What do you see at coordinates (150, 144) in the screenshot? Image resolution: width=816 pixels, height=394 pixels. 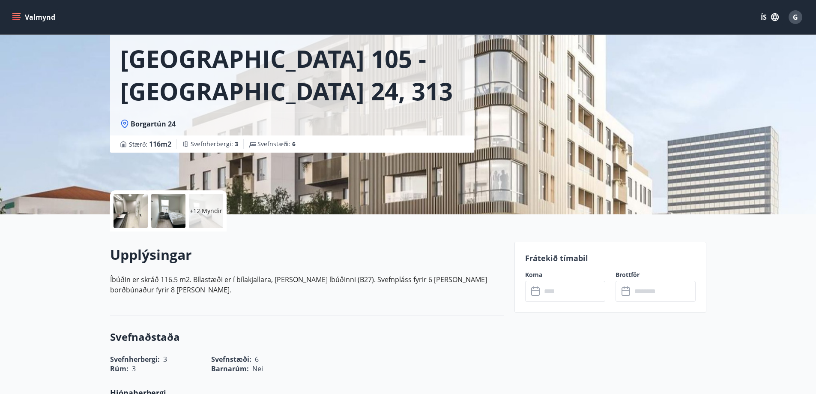 I see `span: Stærð :` at bounding box center [150, 144].